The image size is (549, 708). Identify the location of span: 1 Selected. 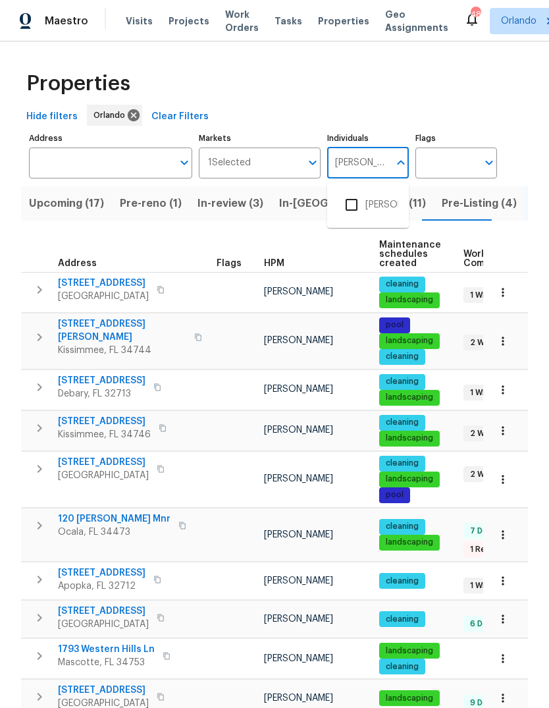
(229, 163).